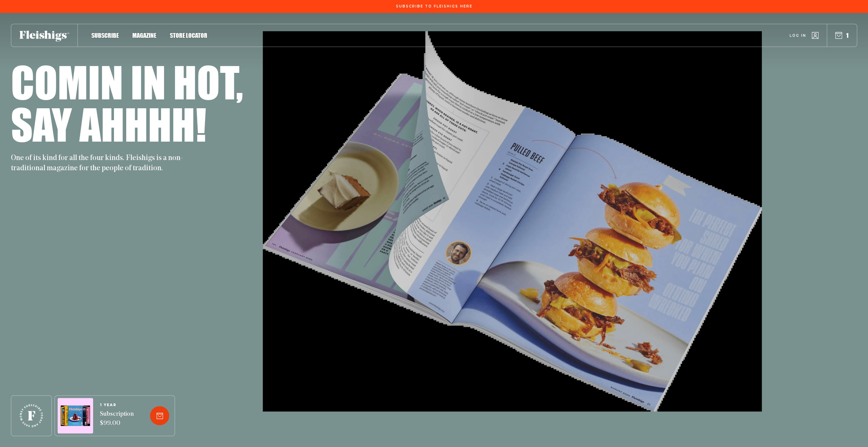 The height and width of the screenshot is (447, 868). What do you see at coordinates (117, 416) in the screenshot?
I see `a: 1 YEARSubscription $99.00` at bounding box center [117, 416].